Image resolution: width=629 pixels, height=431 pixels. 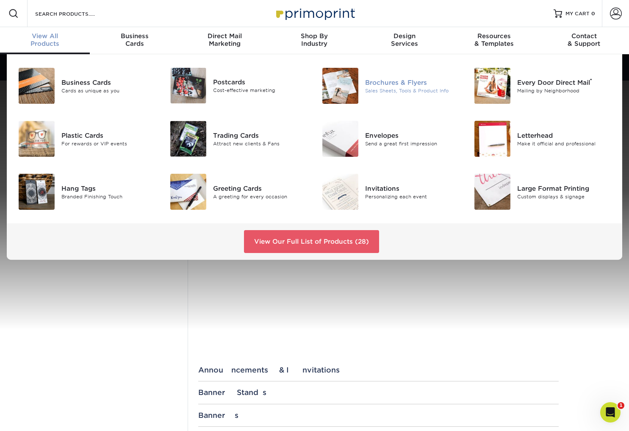 I want to click on div: Industry, so click(x=314, y=40).